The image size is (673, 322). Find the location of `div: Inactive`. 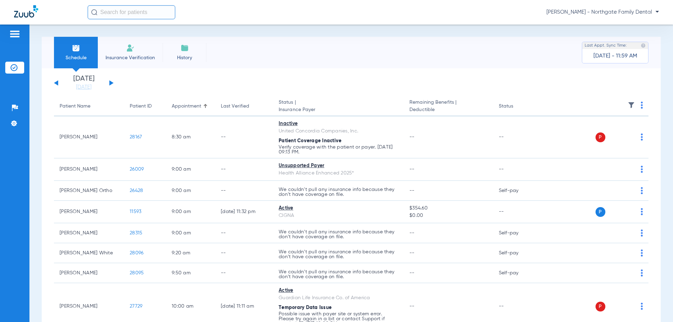

div: Inactive is located at coordinates (338, 124).